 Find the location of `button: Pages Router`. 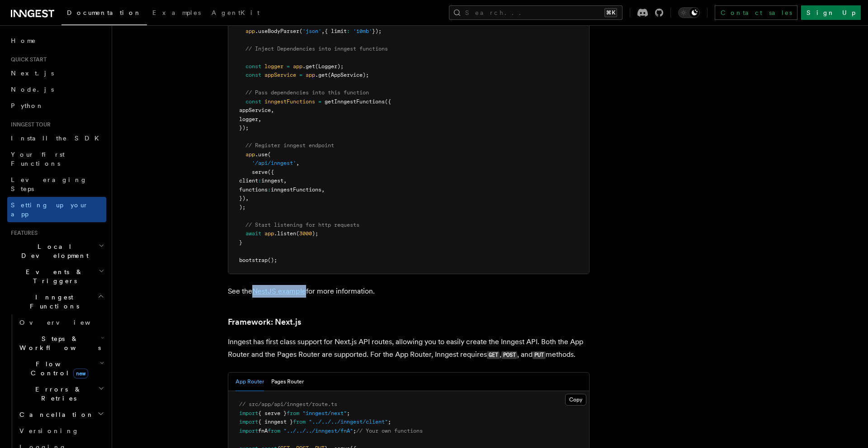

button: Pages Router is located at coordinates (287, 382).